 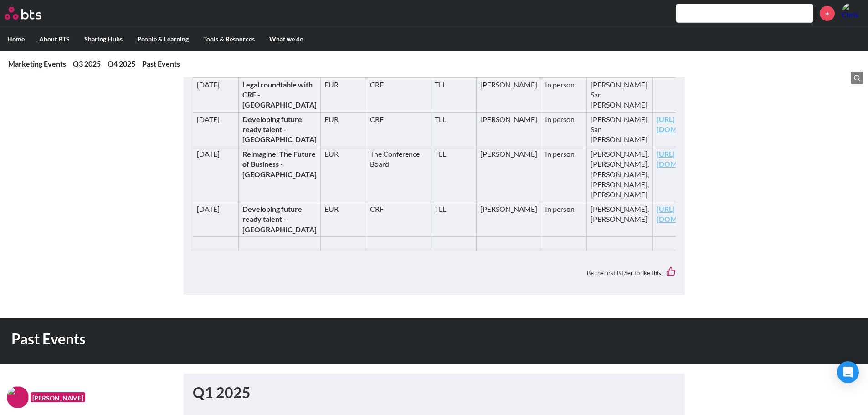 I want to click on img: BTS Logo, so click(x=23, y=14).